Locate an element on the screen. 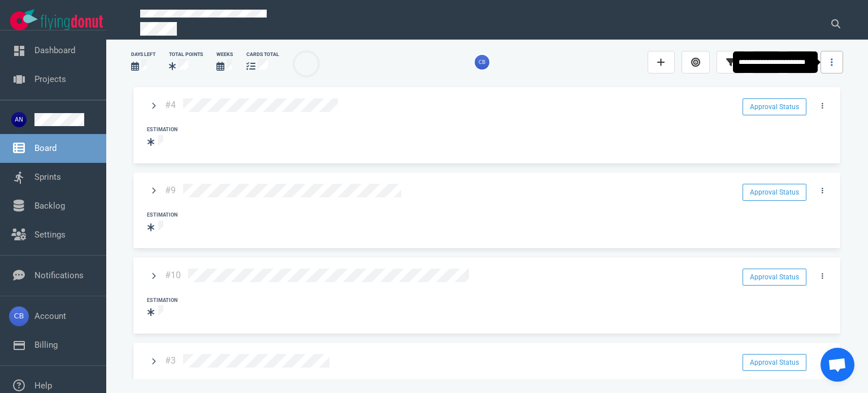 Image resolution: width=868 pixels, height=393 pixels. a: Backlog is located at coordinates (50, 205).